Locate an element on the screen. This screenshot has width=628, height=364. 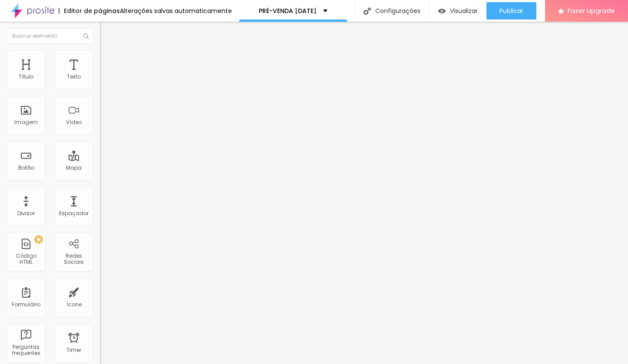
div: Redes Sociais is located at coordinates (74, 259).